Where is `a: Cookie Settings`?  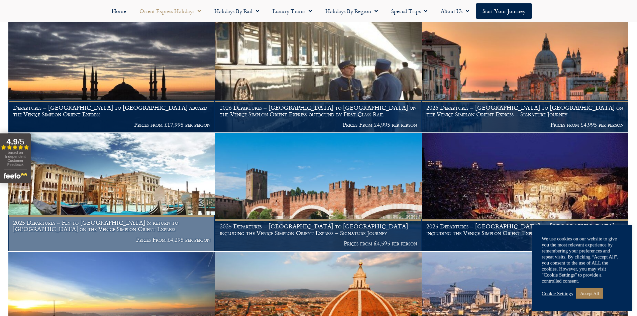 a: Cookie Settings is located at coordinates (557, 294).